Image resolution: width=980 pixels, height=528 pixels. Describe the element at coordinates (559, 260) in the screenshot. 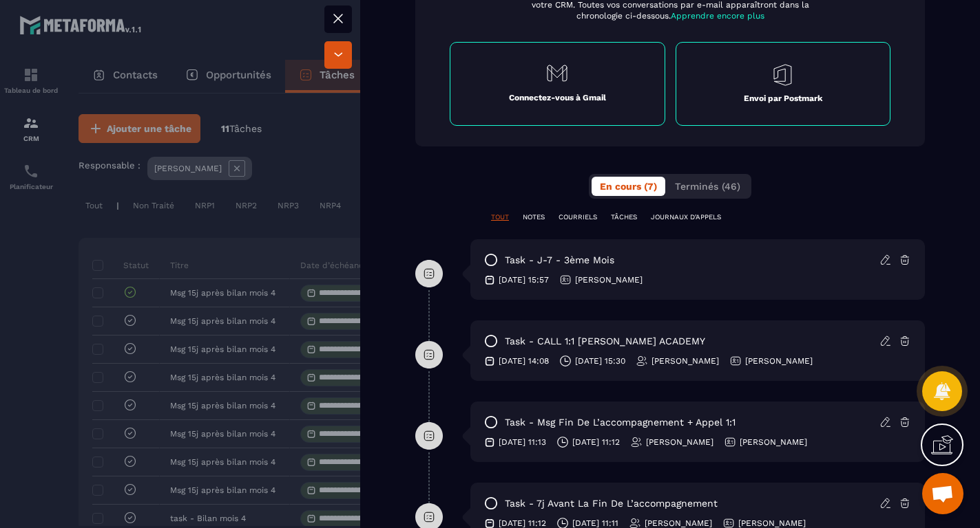

I see `p: task - J-7 - 3ème mois` at that location.